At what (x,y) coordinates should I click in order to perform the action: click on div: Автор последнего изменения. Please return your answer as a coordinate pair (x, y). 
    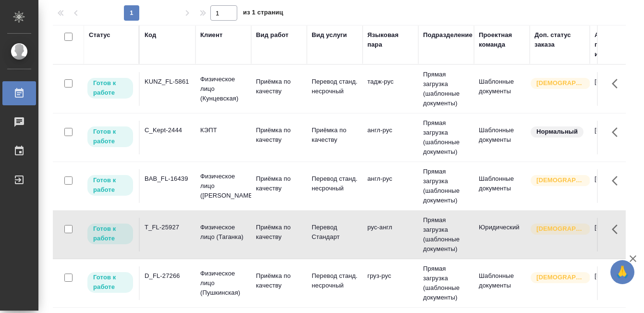
    Looking at the image, I should click on (618, 45).